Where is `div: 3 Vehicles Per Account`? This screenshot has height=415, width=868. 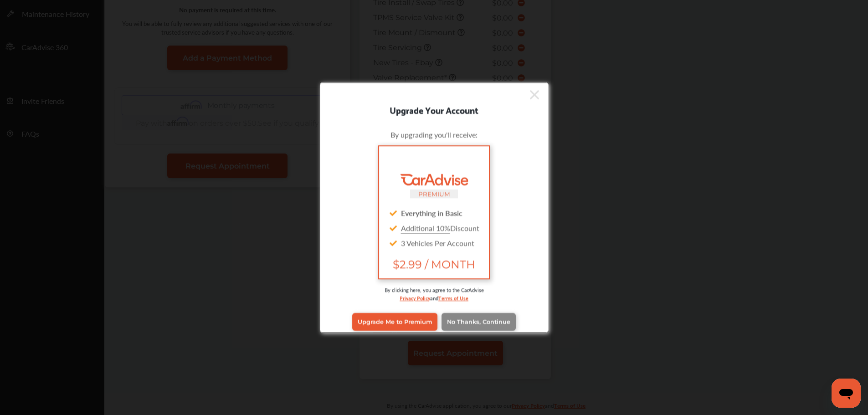 div: 3 Vehicles Per Account is located at coordinates (434, 242).